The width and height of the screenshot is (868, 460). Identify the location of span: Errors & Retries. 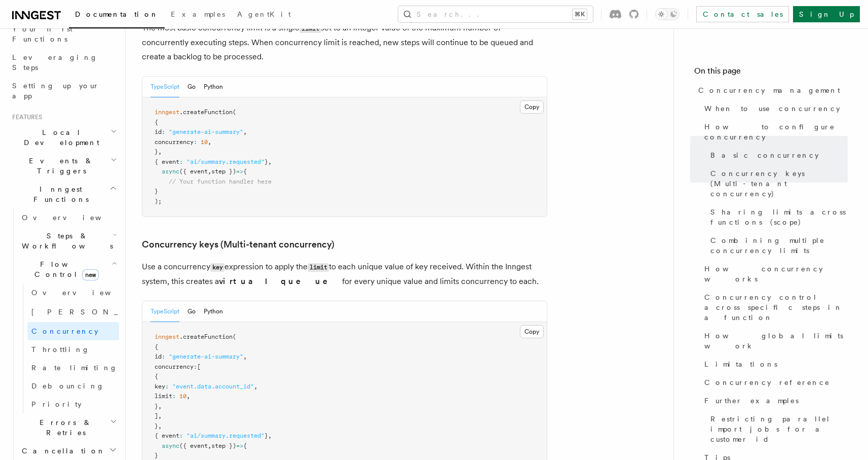
(64, 427).